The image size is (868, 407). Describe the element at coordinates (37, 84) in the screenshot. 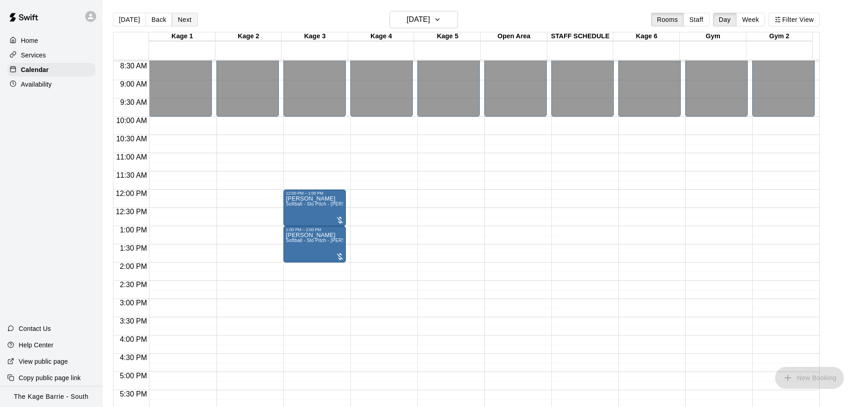

I see `p: Availability` at that location.